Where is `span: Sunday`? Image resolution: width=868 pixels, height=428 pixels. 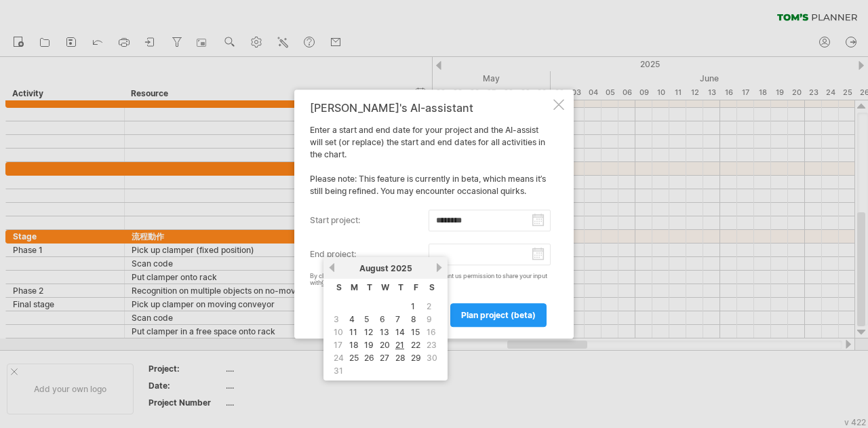 span: Sunday is located at coordinates (339, 287).